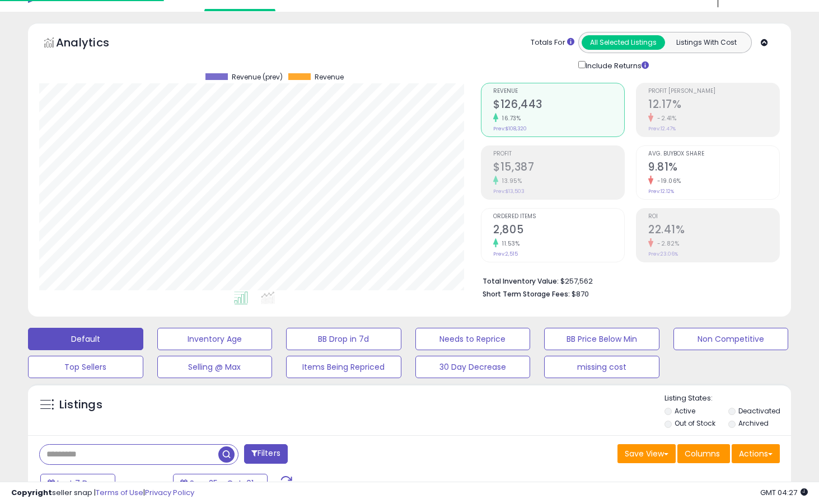  What do you see at coordinates (215, 367) in the screenshot?
I see `button: Selling @ Max` at bounding box center [215, 367].